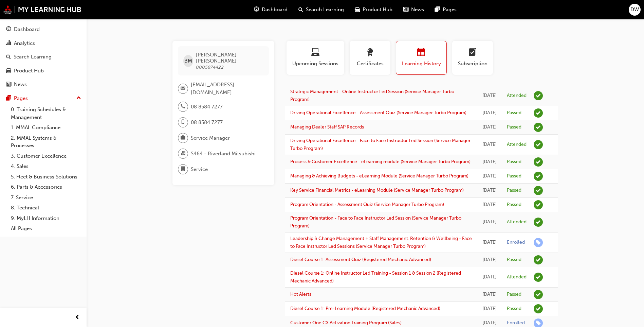 The width and height of the screenshot is (644, 327). What do you see at coordinates (183, 89) in the screenshot?
I see `span: email-icon` at bounding box center [183, 89].